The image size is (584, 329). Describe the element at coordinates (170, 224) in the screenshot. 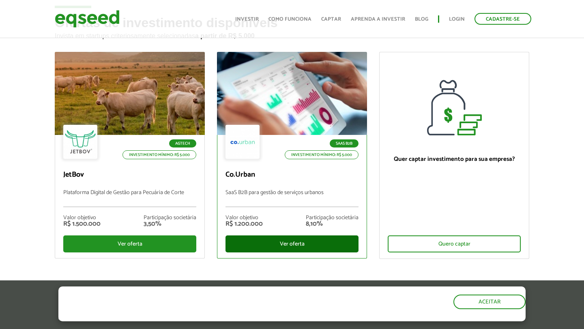

I see `div: 3,50%` at that location.